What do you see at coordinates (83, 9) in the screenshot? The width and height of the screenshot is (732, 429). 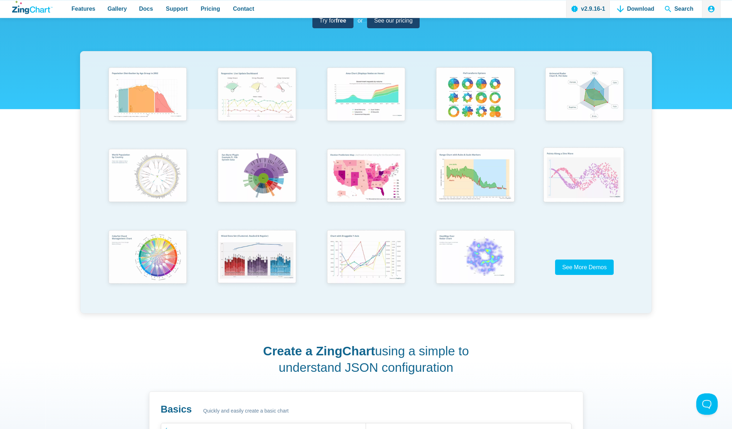 I see `span: Features` at bounding box center [83, 9].